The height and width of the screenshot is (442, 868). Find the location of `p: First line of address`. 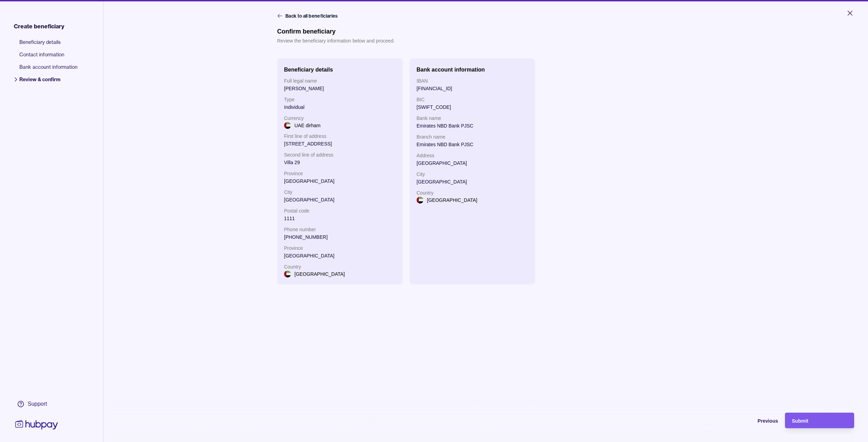

p: First line of address is located at coordinates (340, 136).